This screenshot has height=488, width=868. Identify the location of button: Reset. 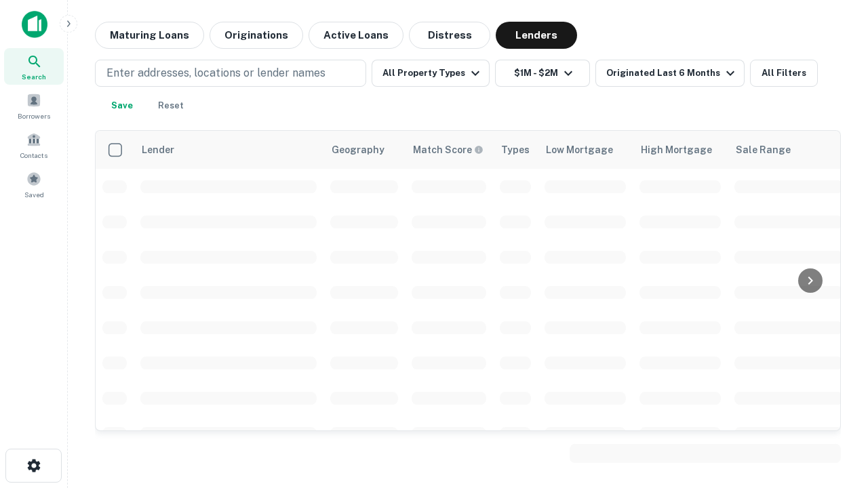
(171, 106).